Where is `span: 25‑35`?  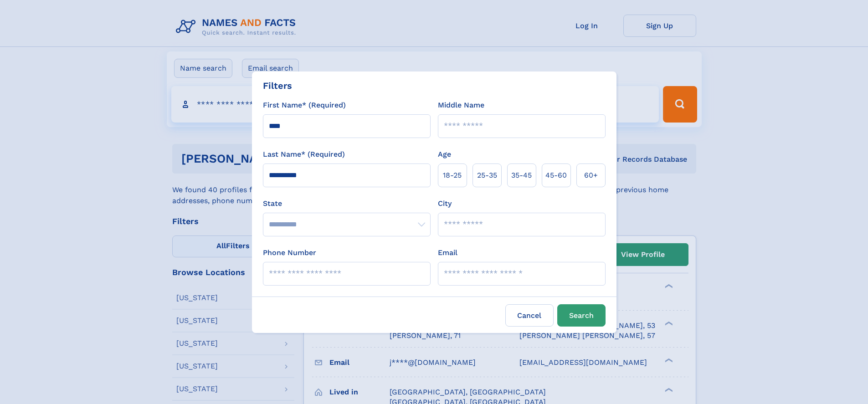
span: 25‑35 is located at coordinates (487, 175).